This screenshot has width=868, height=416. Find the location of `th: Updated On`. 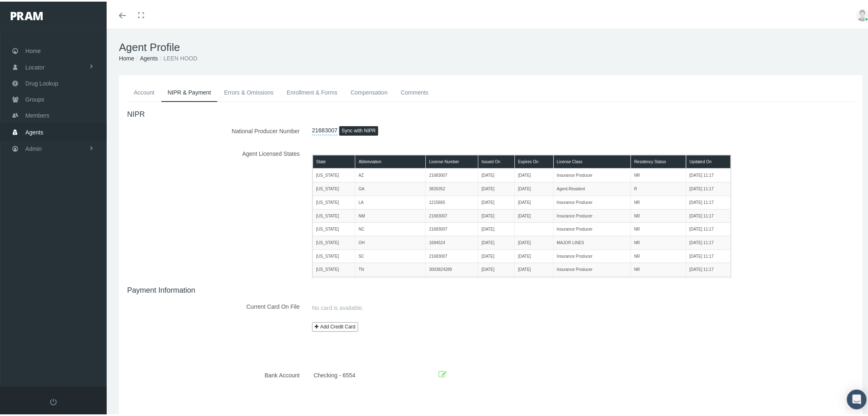

th: Updated On is located at coordinates (708, 160).